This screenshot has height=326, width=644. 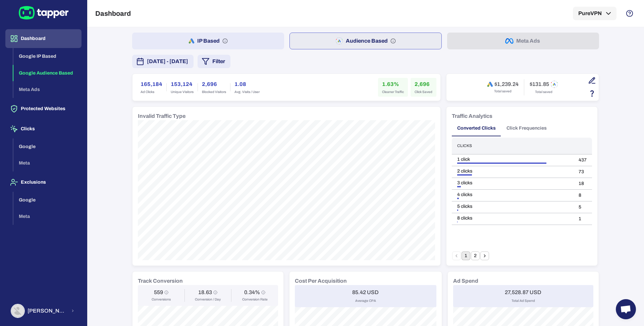 What do you see at coordinates (423, 92) in the screenshot?
I see `span: Click Saved` at bounding box center [423, 92].